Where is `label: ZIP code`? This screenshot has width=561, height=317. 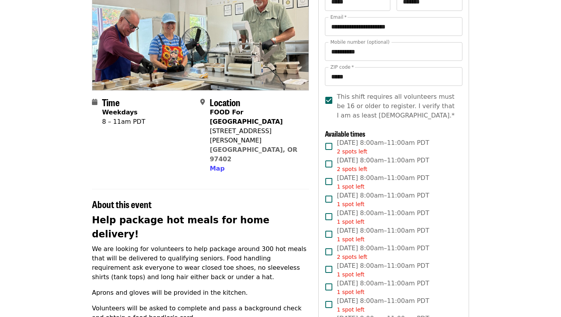 label: ZIP code is located at coordinates (342, 67).